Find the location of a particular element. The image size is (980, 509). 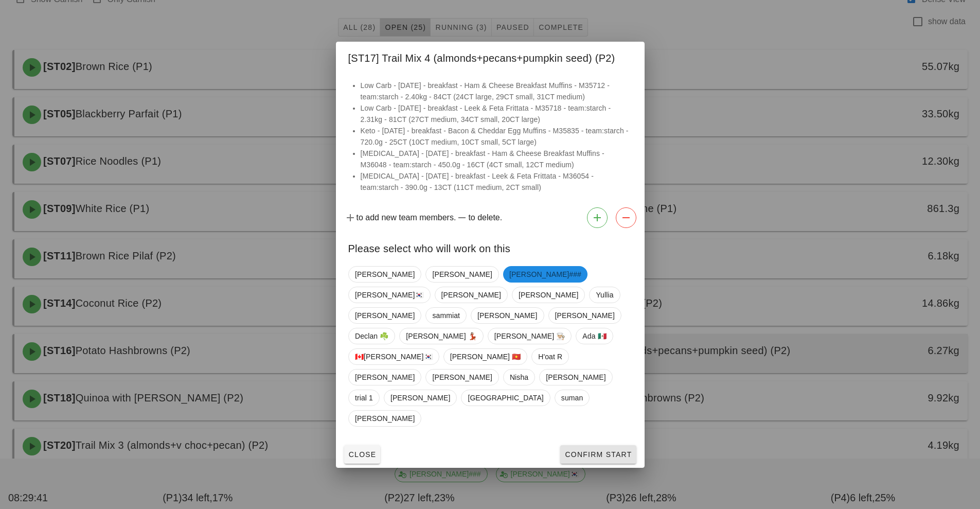

div: Please select who will work on this is located at coordinates (490, 247).